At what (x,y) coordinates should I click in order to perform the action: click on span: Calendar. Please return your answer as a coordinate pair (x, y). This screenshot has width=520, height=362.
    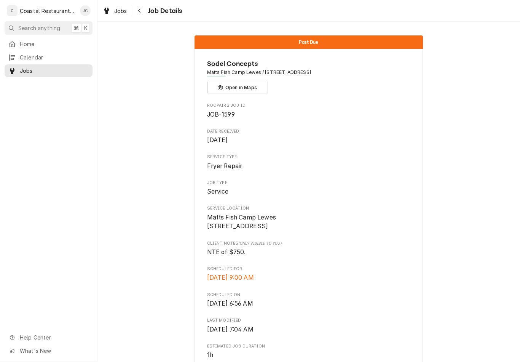
    Looking at the image, I should click on (54, 57).